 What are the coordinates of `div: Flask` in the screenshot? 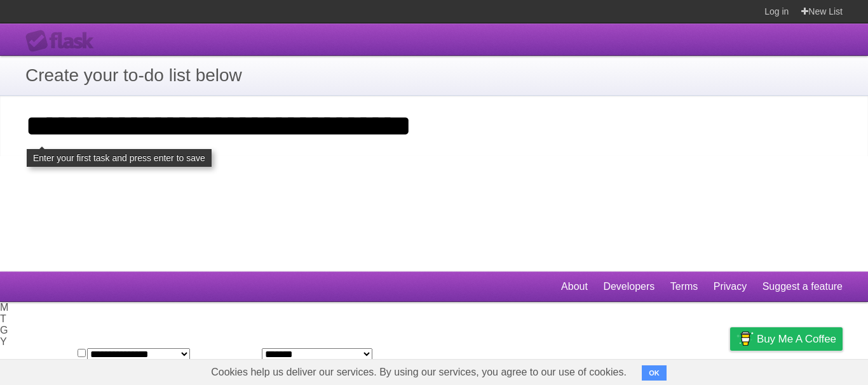 It's located at (64, 42).